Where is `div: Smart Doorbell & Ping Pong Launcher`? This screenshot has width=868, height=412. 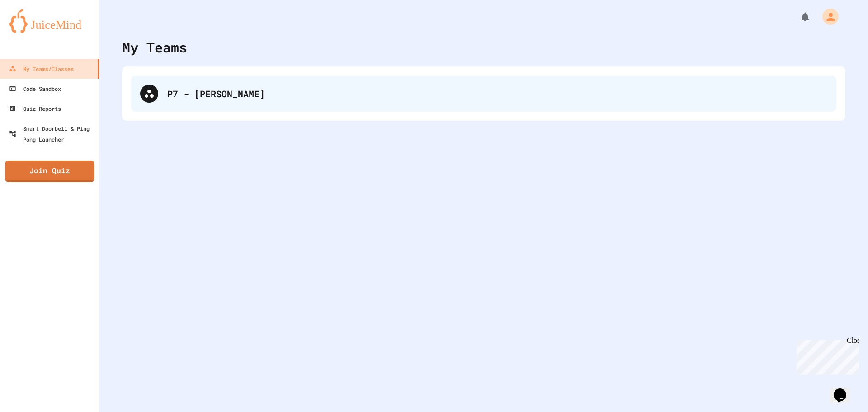 div: Smart Doorbell & Ping Pong Launcher is located at coordinates (52, 134).